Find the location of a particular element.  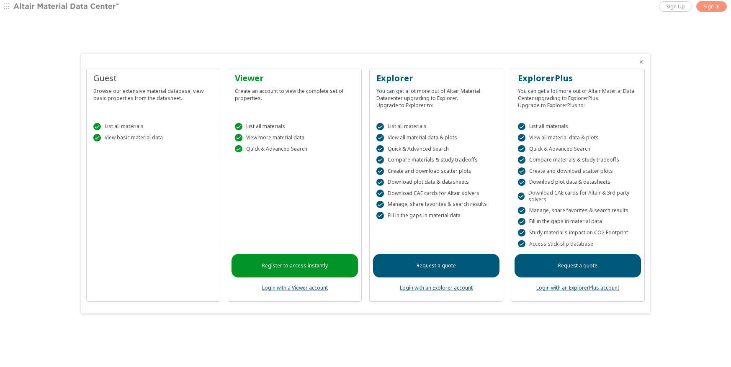

div: ExplorerPlus is located at coordinates (577, 78).